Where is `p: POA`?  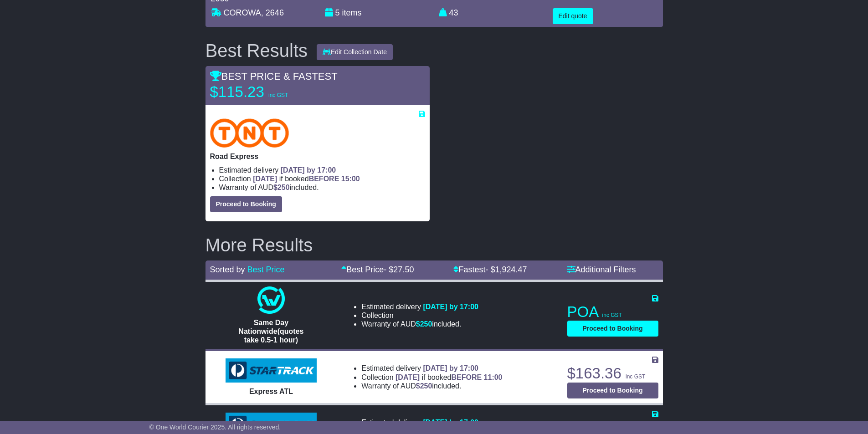 p: POA is located at coordinates (613, 312).